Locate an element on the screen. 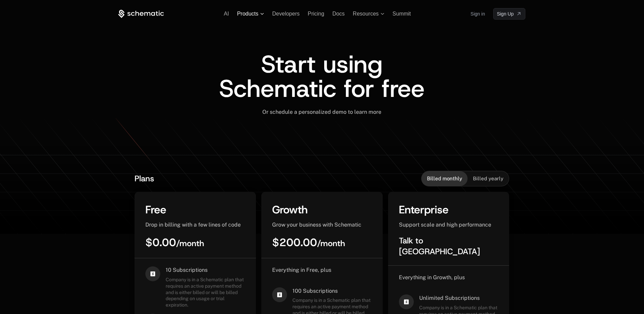 The image size is (644, 314). a: [object Object] is located at coordinates (509, 13).